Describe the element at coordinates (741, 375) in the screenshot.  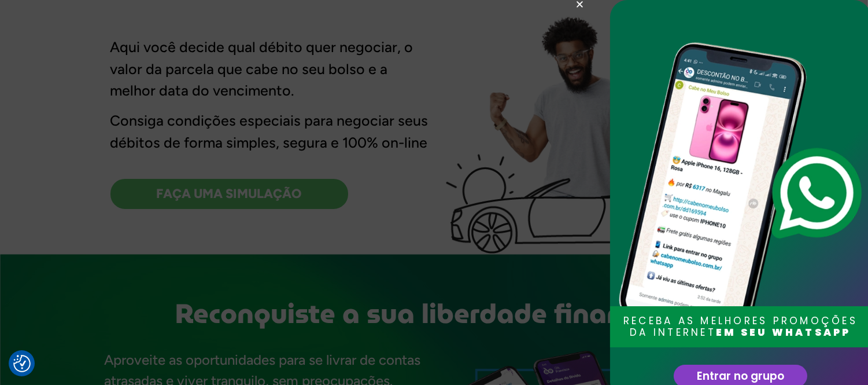
I see `span: Entrar no grupo` at that location.